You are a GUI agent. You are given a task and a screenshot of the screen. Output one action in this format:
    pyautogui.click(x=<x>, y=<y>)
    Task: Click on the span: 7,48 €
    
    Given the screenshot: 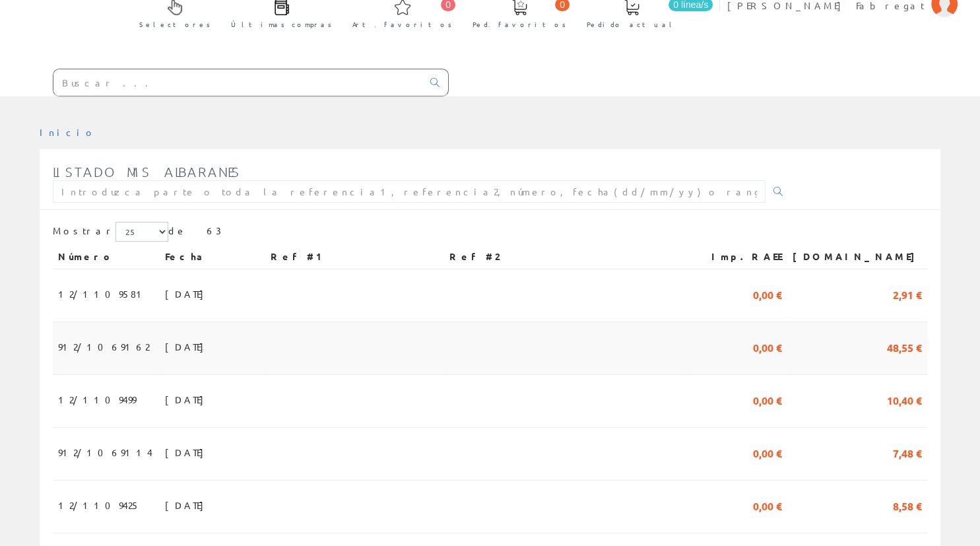 What is the action you would take?
    pyautogui.click(x=907, y=452)
    